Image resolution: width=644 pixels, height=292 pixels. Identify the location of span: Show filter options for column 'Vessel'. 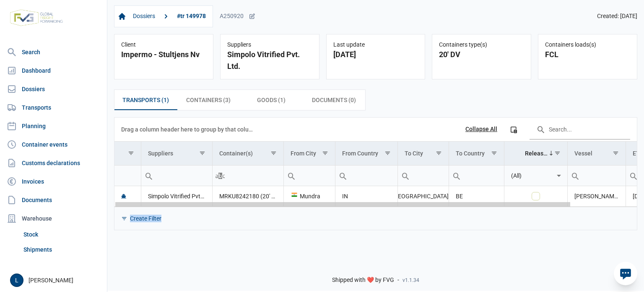
(615, 153).